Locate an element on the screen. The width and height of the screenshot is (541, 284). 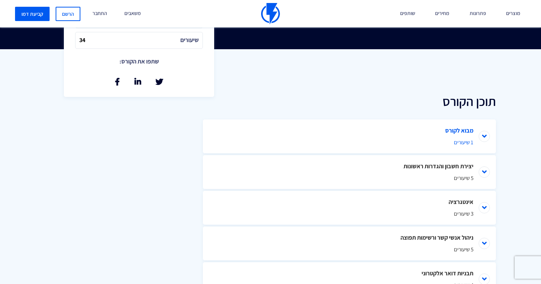
li: יצירת חשבון והגדרות ראשונות is located at coordinates (350, 172).